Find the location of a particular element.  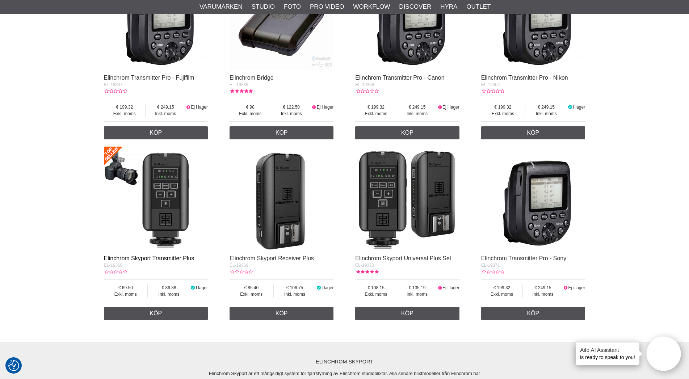

a: Workflow is located at coordinates (372, 7).